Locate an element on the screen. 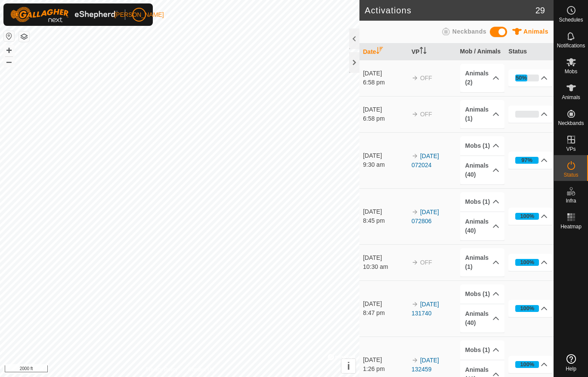  span: Status is located at coordinates (571, 175).